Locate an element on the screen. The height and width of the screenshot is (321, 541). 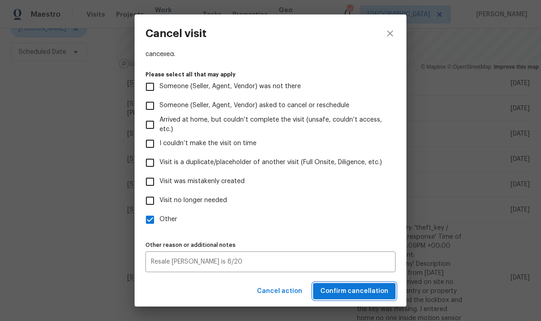
span: Other is located at coordinates (168, 220).